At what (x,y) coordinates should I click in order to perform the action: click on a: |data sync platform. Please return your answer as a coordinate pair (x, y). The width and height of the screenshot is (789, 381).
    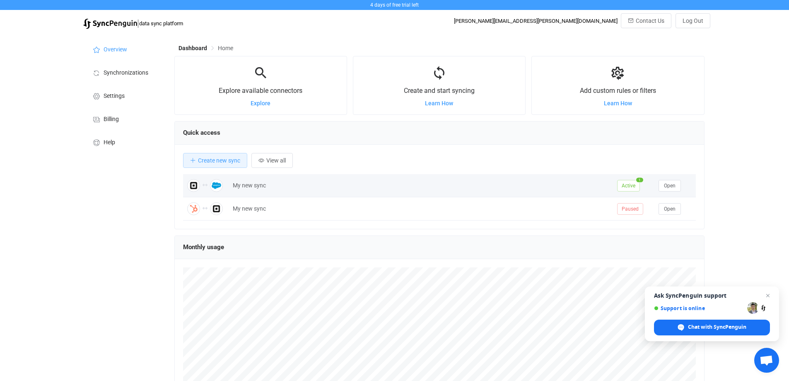
    Looking at the image, I should click on (133, 23).